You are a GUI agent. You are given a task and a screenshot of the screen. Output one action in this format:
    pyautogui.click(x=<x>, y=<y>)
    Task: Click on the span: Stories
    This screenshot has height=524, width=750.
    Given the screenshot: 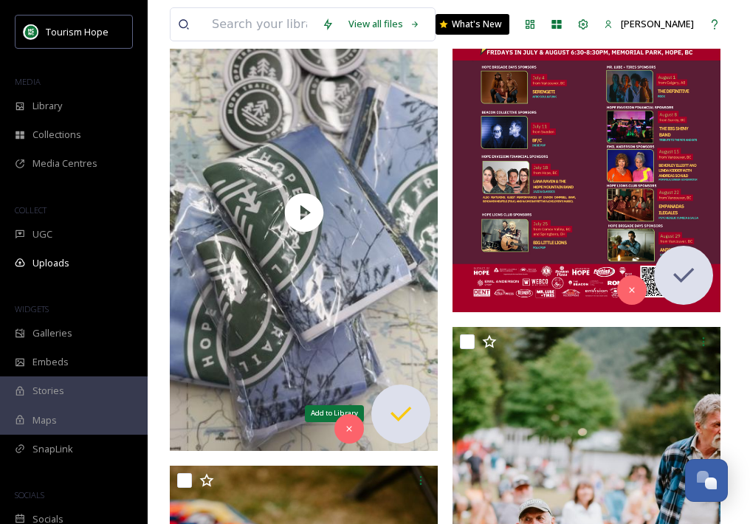 What is the action you would take?
    pyautogui.click(x=48, y=390)
    